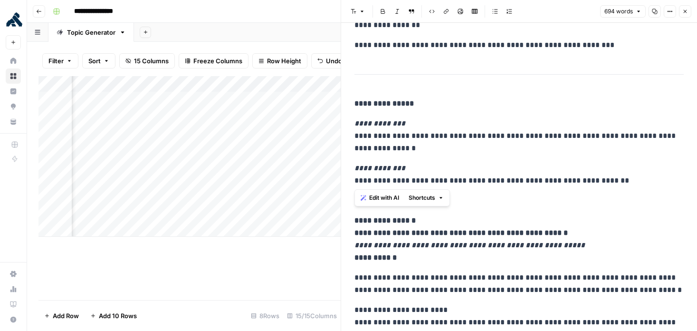 This screenshot has height=331, width=697. I want to click on button: Edit with AI, so click(380, 198).